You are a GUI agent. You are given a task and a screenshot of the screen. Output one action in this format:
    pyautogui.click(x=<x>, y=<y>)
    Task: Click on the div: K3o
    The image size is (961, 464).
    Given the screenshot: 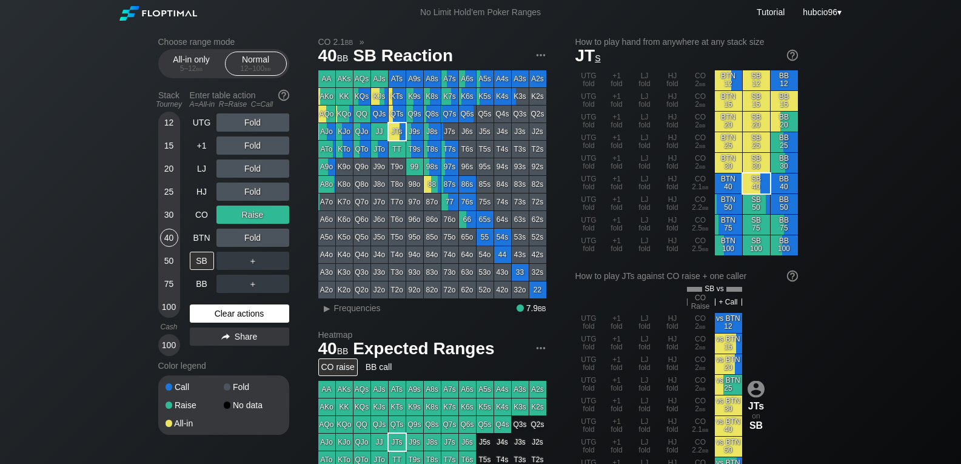 What is the action you would take?
    pyautogui.click(x=344, y=272)
    